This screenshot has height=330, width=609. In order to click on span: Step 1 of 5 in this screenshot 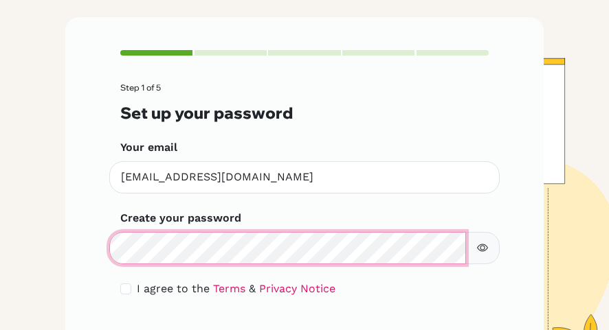, I will do `click(140, 87)`.